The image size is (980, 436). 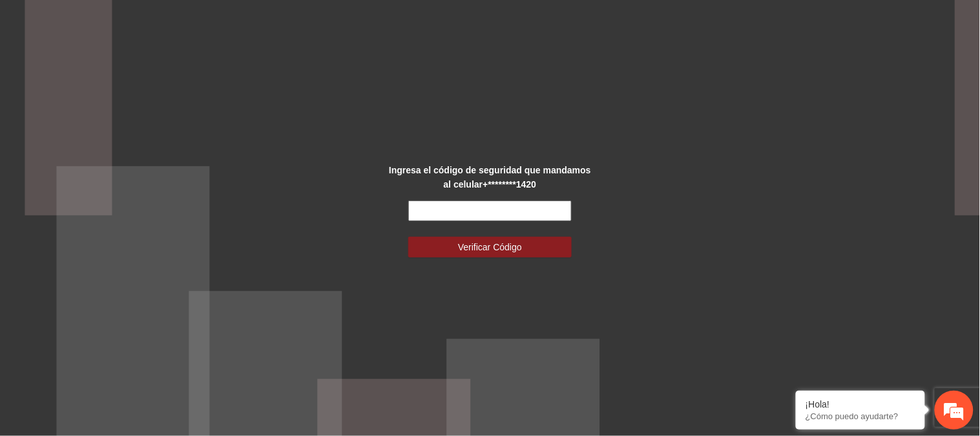 I want to click on span: Verificar Código, so click(x=490, y=247).